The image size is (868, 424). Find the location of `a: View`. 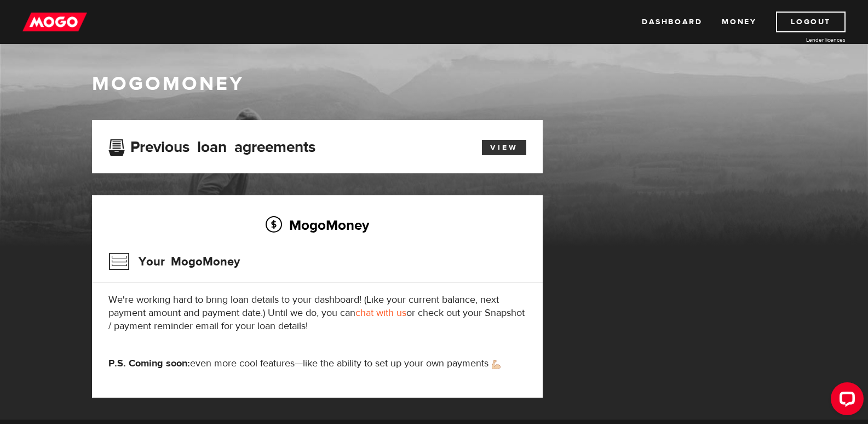

a: View is located at coordinates (504, 148).